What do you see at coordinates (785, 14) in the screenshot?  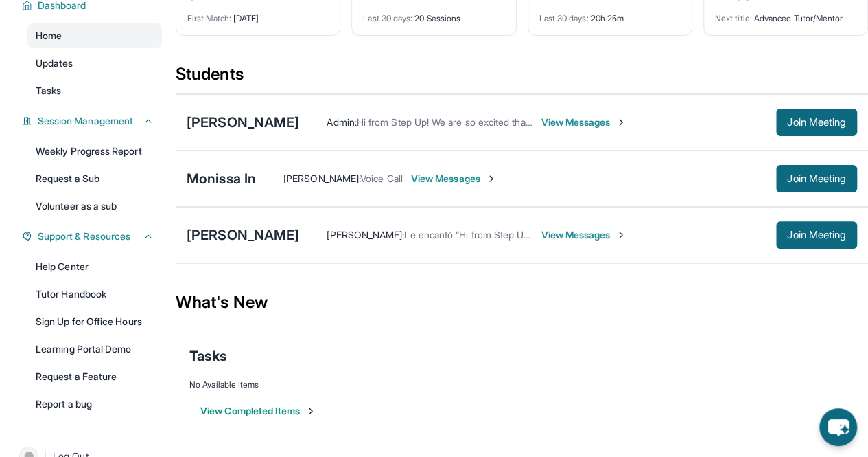 I see `div: Advanced Tutor/Mentor` at bounding box center [785, 14].